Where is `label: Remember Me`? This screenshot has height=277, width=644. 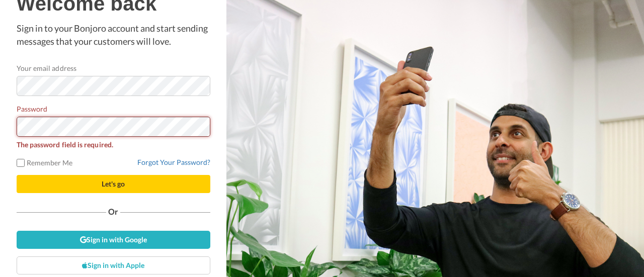
label: Remember Me is located at coordinates (45, 163).